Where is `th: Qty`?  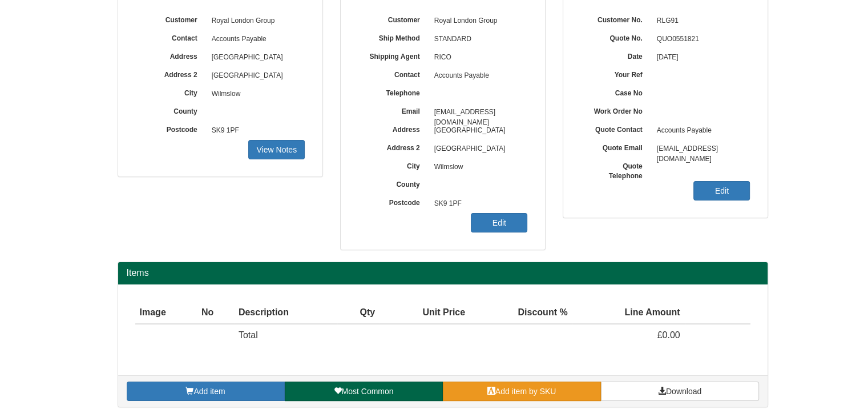
th: Qty is located at coordinates (358, 313).